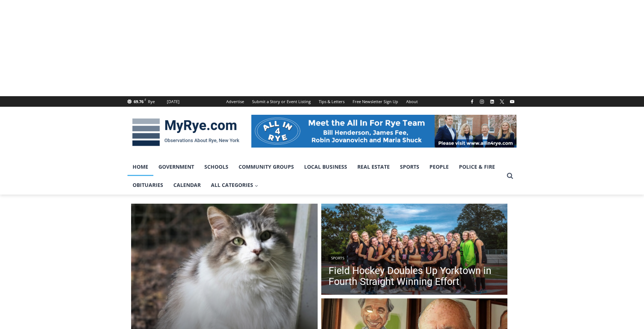 This screenshot has width=644, height=329. I want to click on span: F, so click(146, 99).